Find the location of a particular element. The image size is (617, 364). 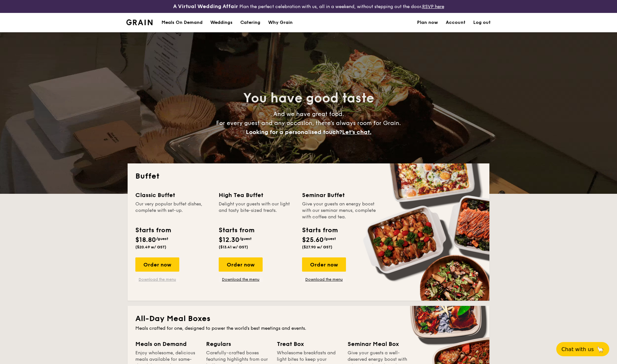

span: $25.60 is located at coordinates (312, 240).